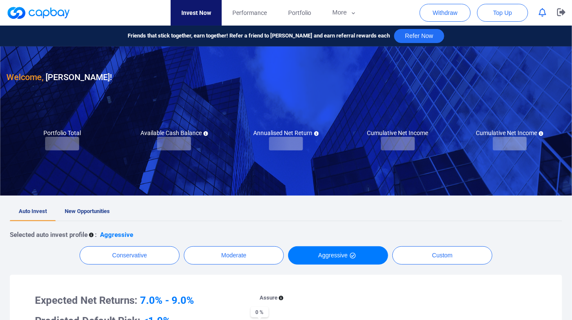 This screenshot has height=320, width=572. I want to click on span: Portfolio, so click(300, 13).